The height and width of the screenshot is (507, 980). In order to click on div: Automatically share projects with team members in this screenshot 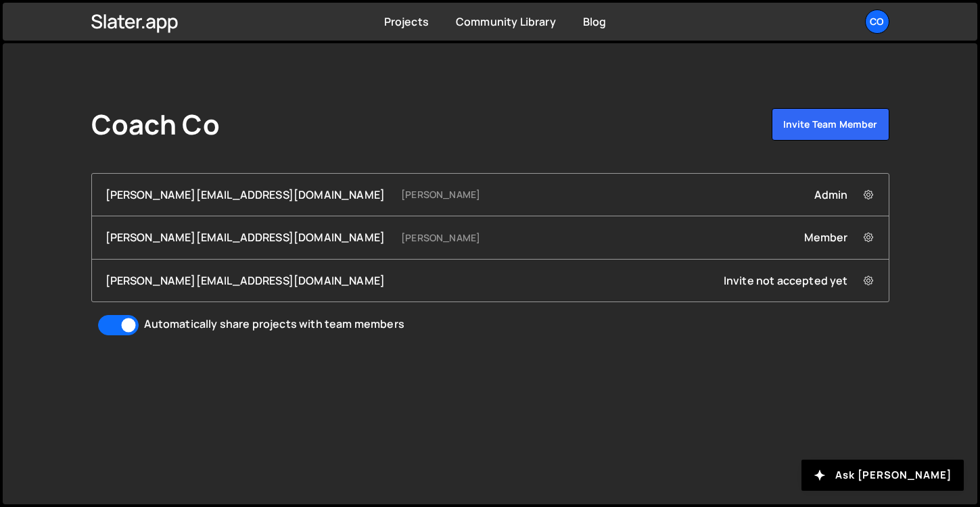, I will do `click(274, 324)`.